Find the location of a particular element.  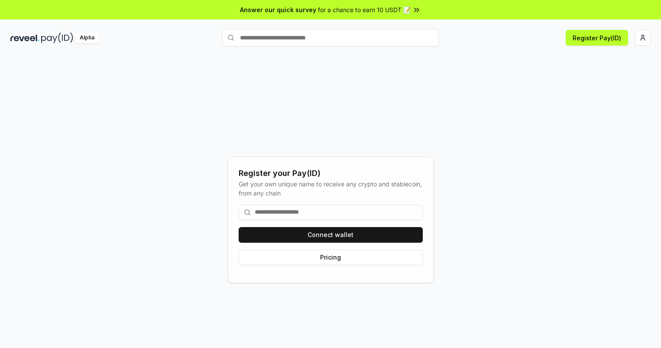

span: Answer our quick survey is located at coordinates (278, 10).